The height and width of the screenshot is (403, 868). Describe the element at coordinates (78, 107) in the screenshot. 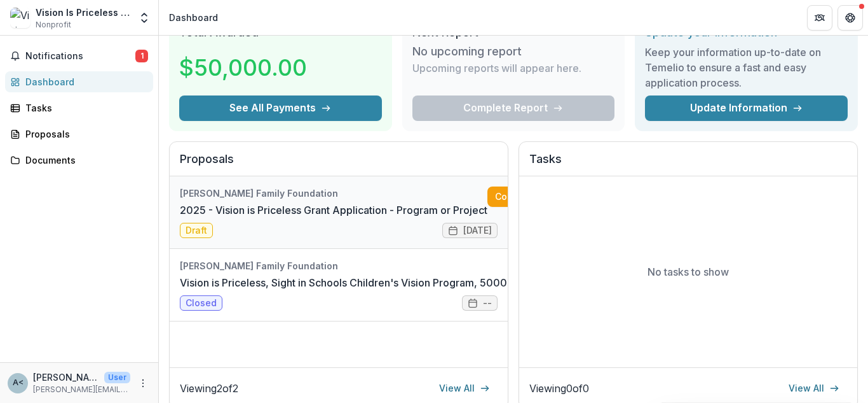

I see `a: Tasks` at that location.